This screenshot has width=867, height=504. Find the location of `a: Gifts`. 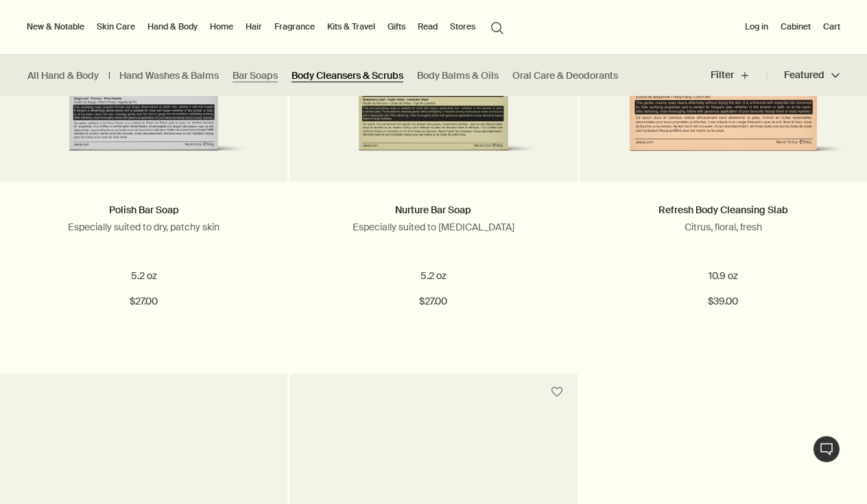

a: Gifts is located at coordinates (397, 27).